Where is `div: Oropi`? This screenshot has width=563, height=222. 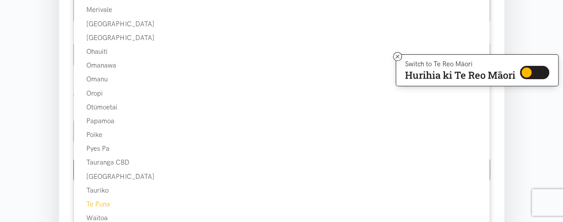 div: Oropi is located at coordinates (282, 93).